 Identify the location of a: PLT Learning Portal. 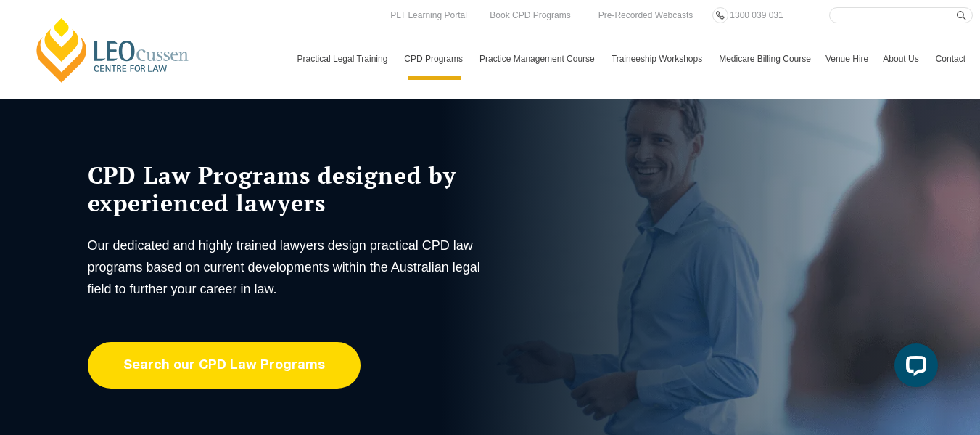
(428, 15).